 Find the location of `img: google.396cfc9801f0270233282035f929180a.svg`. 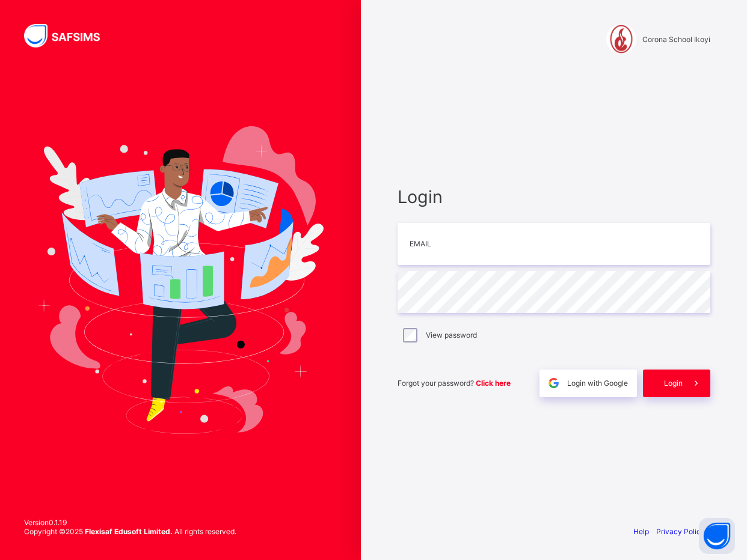

img: google.396cfc9801f0270233282035f929180a.svg is located at coordinates (553, 383).